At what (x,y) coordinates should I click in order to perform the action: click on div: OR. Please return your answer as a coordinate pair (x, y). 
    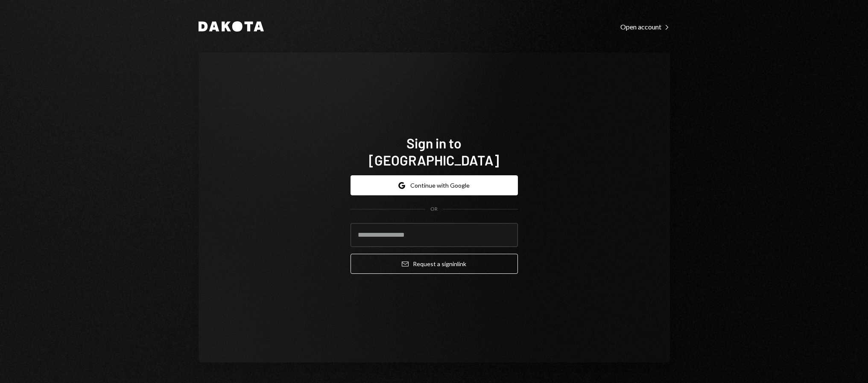
    Looking at the image, I should click on (434, 209).